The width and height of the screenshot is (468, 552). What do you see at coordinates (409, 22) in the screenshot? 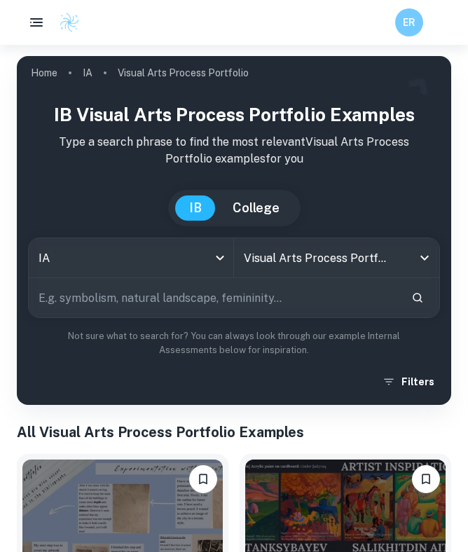
I see `button: ER` at bounding box center [409, 22].